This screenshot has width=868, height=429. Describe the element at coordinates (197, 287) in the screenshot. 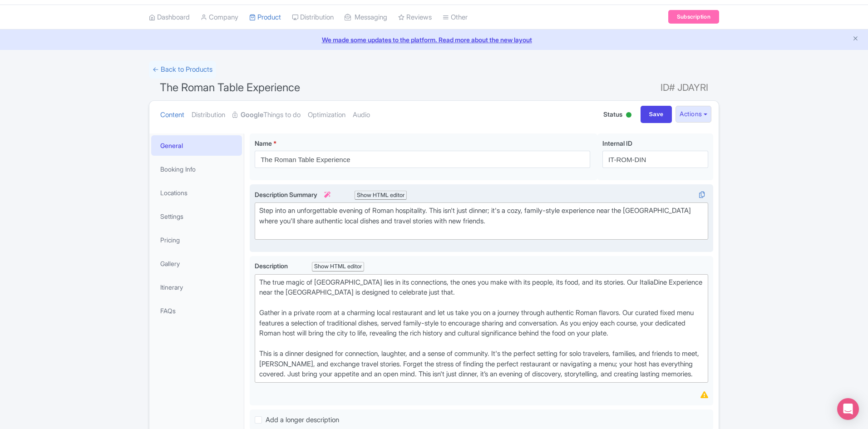

I see `a: Itinerary` at that location.